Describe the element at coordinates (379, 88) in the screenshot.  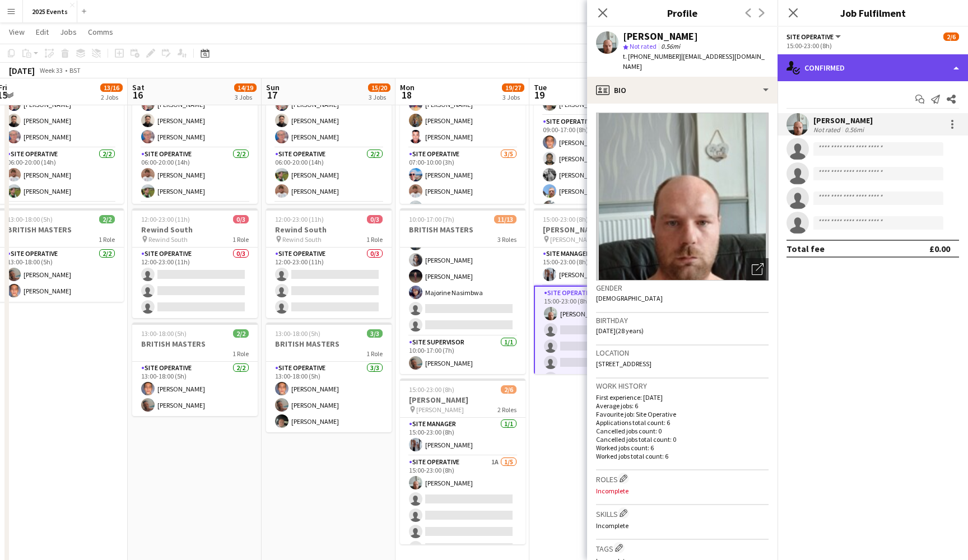
I see `span: 15/20` at that location.